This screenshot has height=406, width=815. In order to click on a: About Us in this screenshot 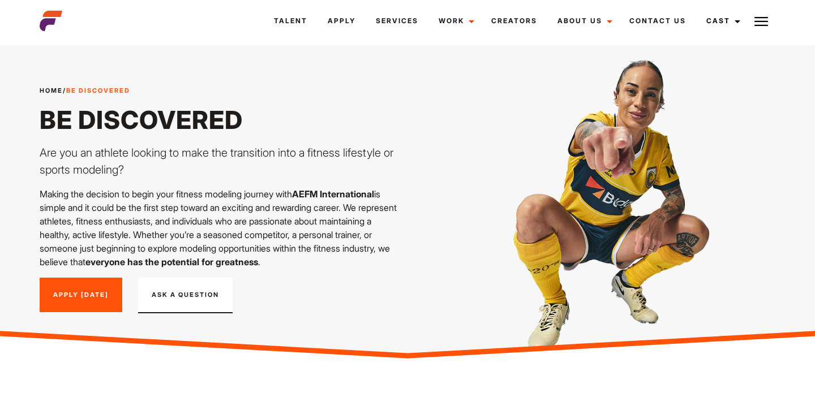, I will do `click(583, 21)`.